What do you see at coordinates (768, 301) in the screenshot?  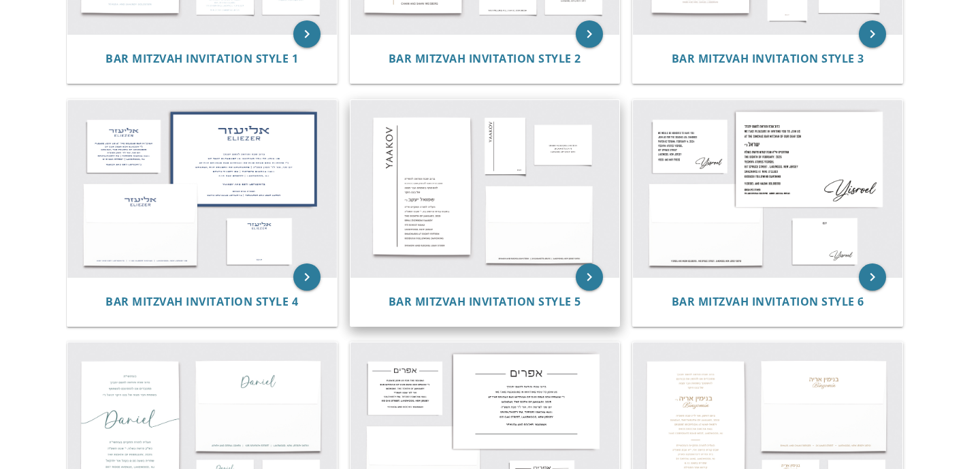 I see `a: Bar Mitzvah Invitation Style 6` at bounding box center [768, 301].